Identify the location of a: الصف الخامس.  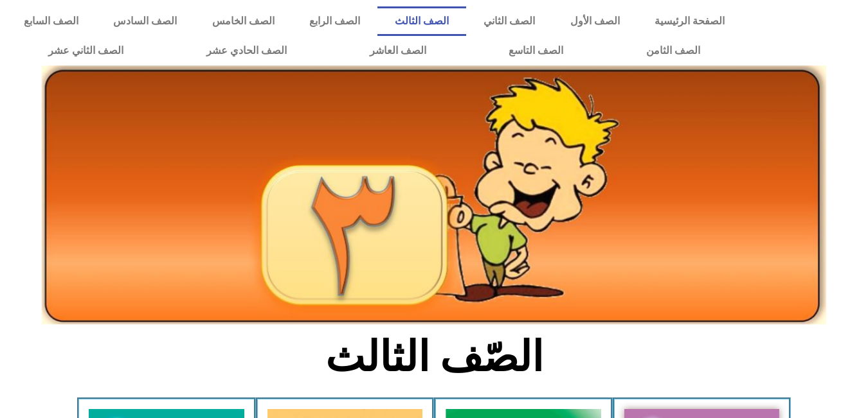
(243, 22).